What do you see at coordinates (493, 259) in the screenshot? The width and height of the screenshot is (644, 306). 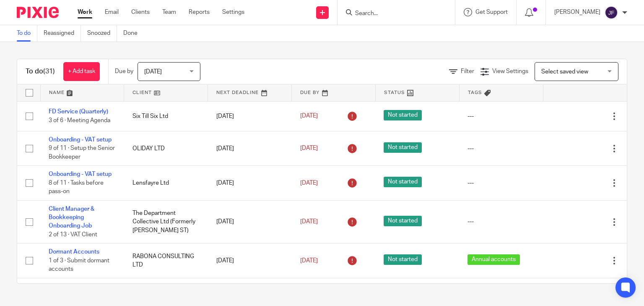 I see `span: Annual accounts` at bounding box center [493, 259].